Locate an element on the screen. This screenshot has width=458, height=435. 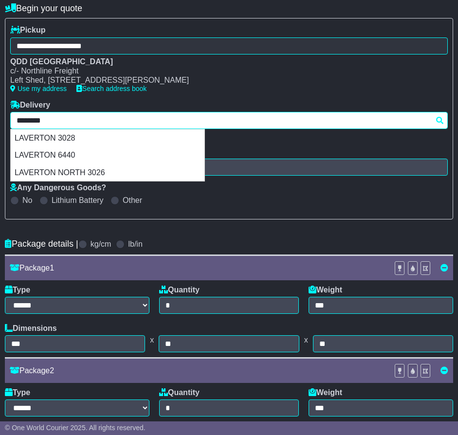
label: Pickup is located at coordinates (28, 30).